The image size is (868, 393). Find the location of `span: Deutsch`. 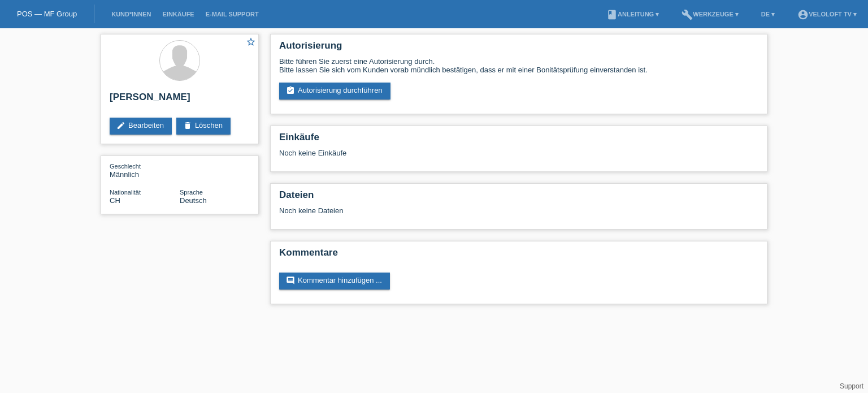

span: Deutsch is located at coordinates (193, 200).